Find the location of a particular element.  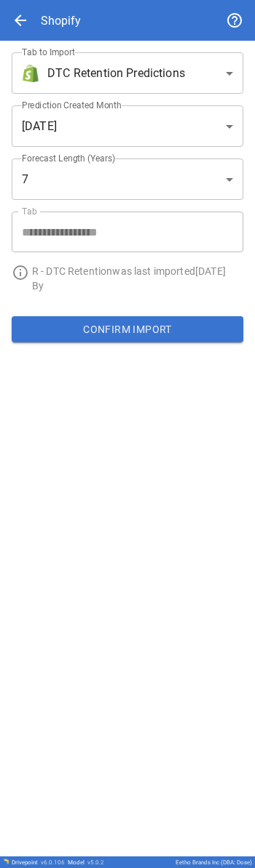

span: v 6.0.106 is located at coordinates (53, 862).